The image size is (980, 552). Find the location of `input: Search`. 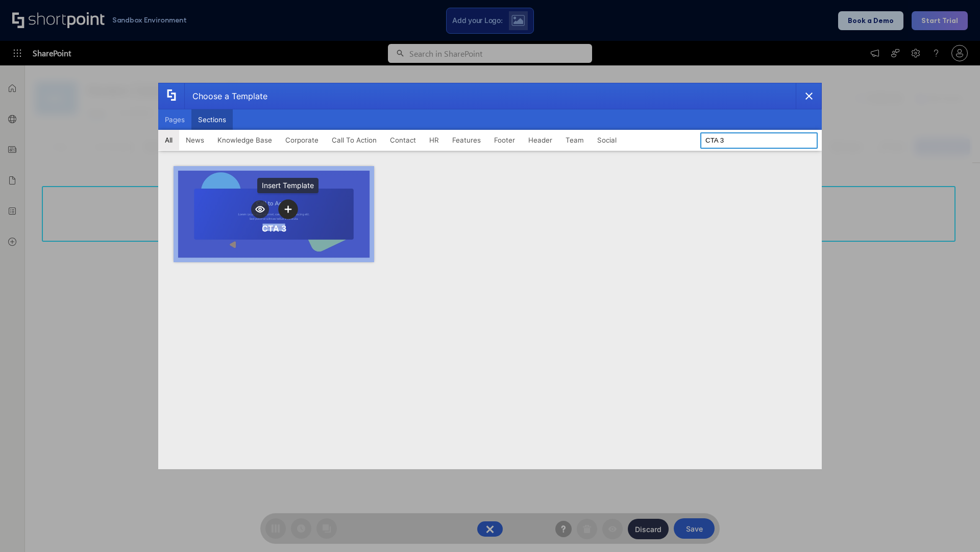

input: Search is located at coordinates (759, 141).